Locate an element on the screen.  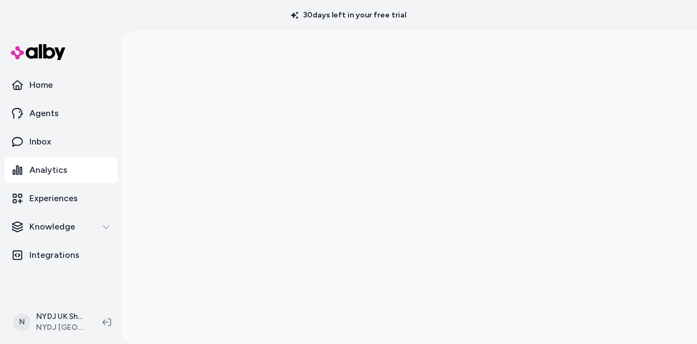
a: Agents is located at coordinates (61, 113).